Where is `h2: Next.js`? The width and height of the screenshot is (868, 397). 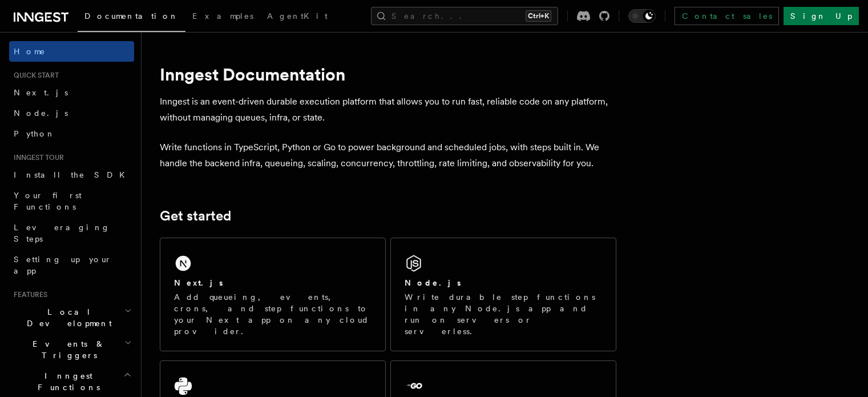 h2: Next.js is located at coordinates (198, 283).